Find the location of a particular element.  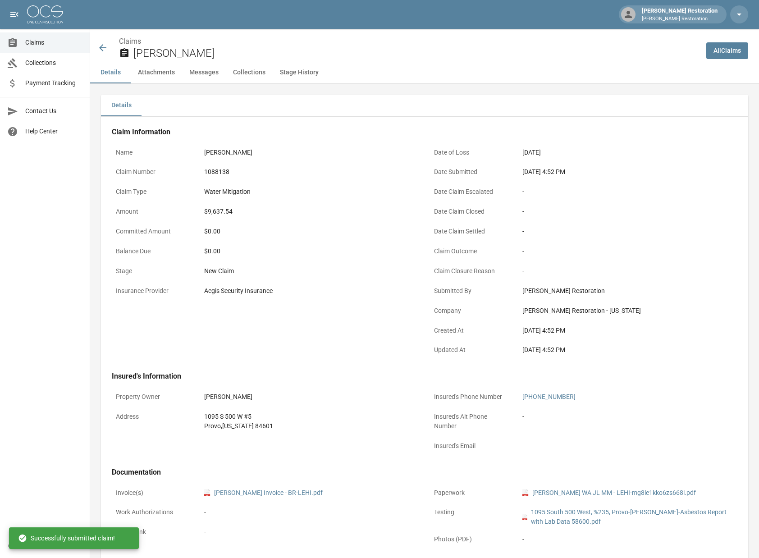

p: Company is located at coordinates (470, 310).